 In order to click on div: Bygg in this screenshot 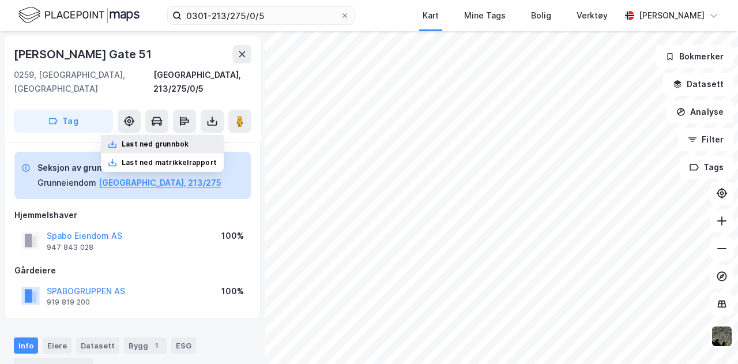, I will do `click(145, 346)`.